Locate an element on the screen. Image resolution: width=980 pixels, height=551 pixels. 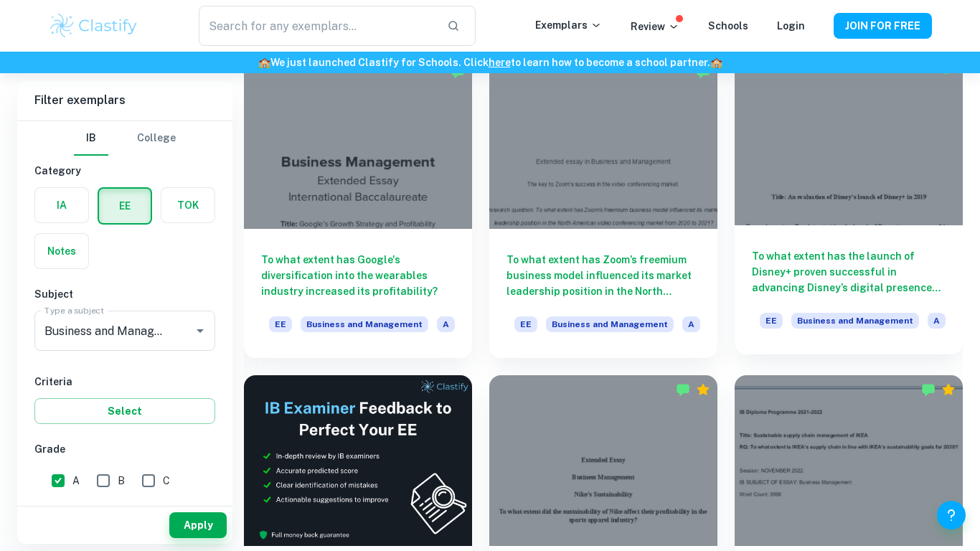
h6: To what extent has the launch of Disney+ proven successful in advancing Disney’s digital presence... is located at coordinates (849, 272).